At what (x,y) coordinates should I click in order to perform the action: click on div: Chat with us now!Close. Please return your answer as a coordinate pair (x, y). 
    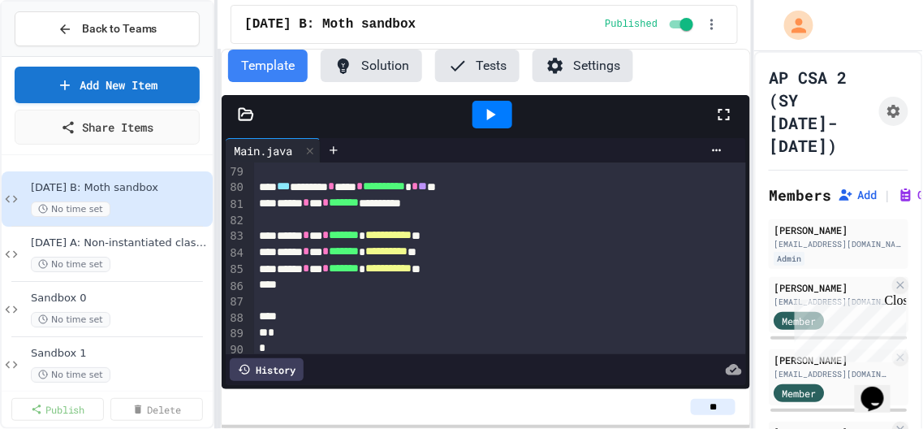
    Looking at the image, I should click on (59, 54).